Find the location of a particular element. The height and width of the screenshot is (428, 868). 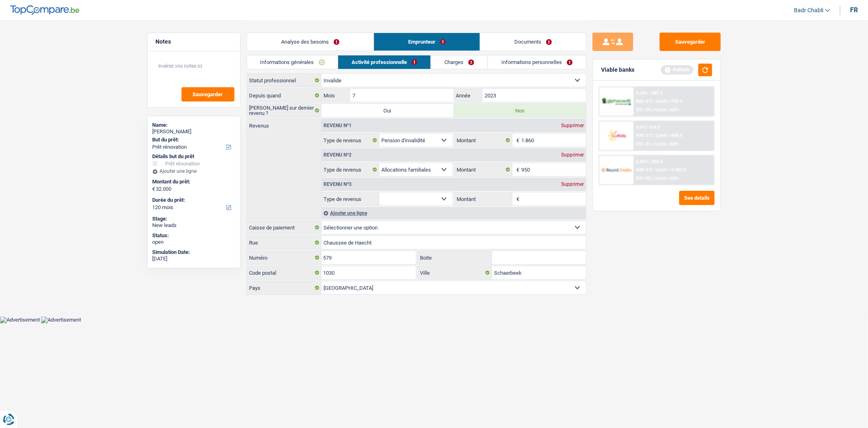

div: 6.49% | 360 € is located at coordinates (649, 161).